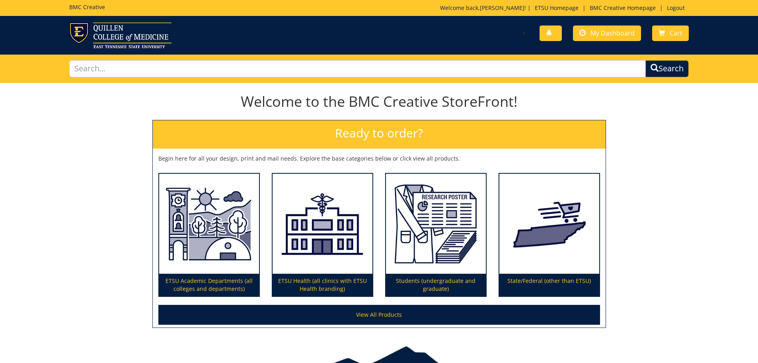  I want to click on p: Begin here for all your design, print and mail needs. Explore the base categories below or click ..., so click(379, 158).